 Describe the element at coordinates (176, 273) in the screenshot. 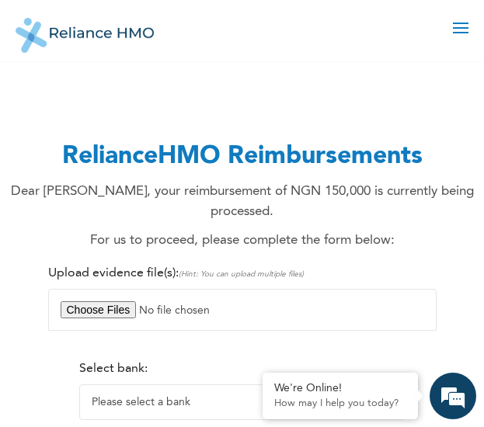

I see `label: Upload evidence file(s):` at that location.